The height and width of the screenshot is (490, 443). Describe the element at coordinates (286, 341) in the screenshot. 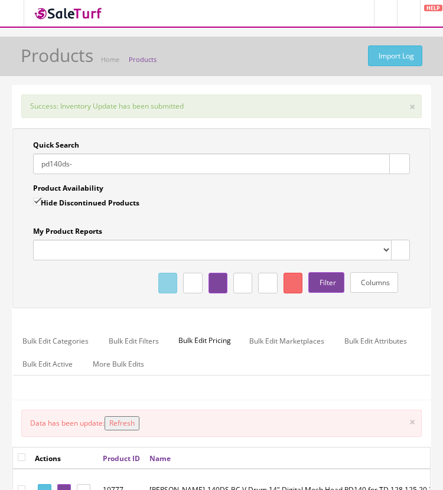

I see `a: Bulk Edit Marketplaces` at that location.